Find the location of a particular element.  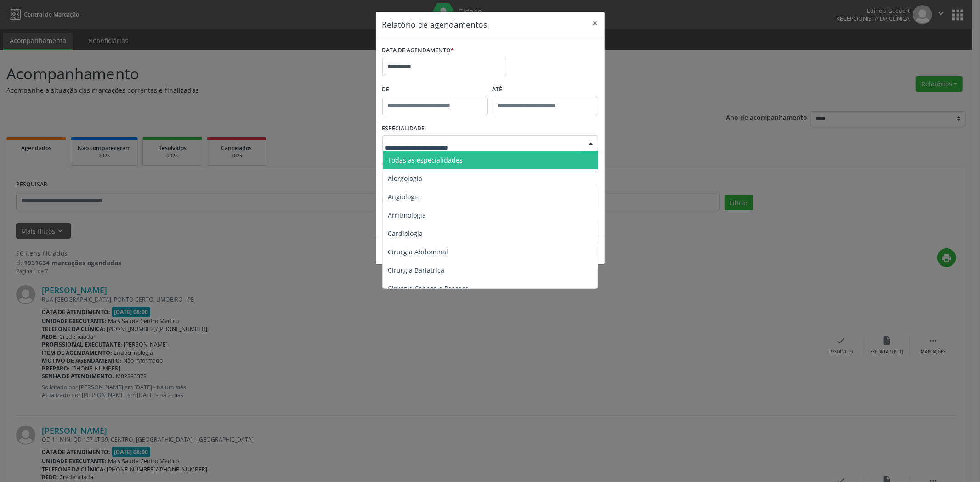

label: ATÉ is located at coordinates (545, 89).